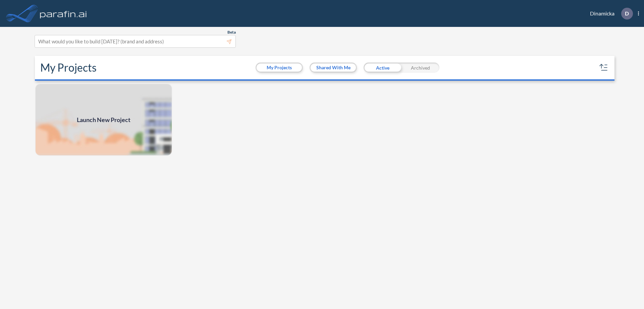 This screenshot has height=309, width=644. I want to click on button: My Projects, so click(279, 67).